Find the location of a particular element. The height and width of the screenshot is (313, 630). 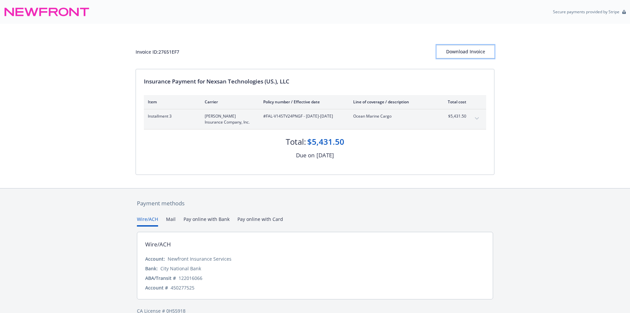

button: Pay online with Bank is located at coordinates (206, 221).